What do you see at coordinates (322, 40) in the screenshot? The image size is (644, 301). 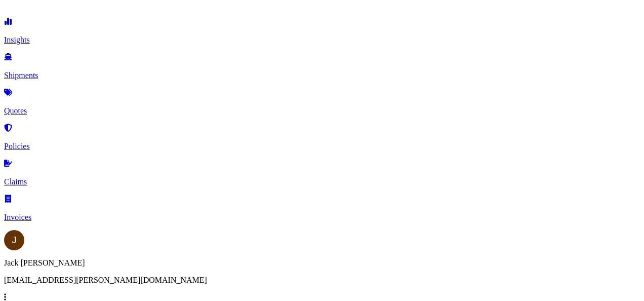 I see `p: Insights` at bounding box center [322, 40].